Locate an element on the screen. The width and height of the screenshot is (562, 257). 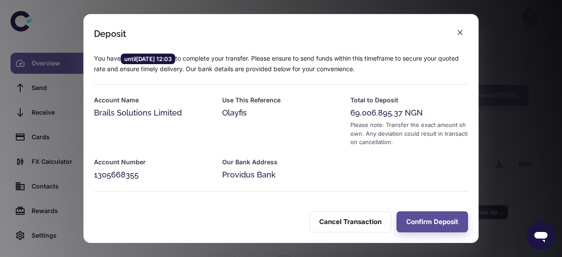
h6: Account Name is located at coordinates (153, 100).